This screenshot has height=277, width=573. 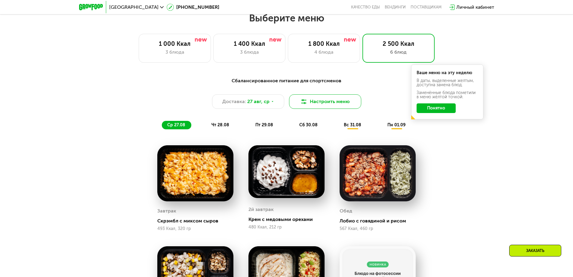 I want to click on span: вс 31.08, so click(x=353, y=125).